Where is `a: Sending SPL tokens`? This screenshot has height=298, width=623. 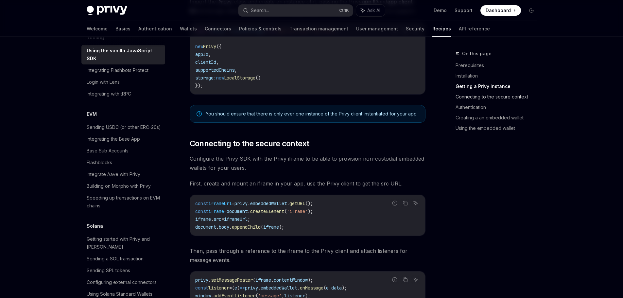 a: Sending SPL tokens is located at coordinates (123, 271).